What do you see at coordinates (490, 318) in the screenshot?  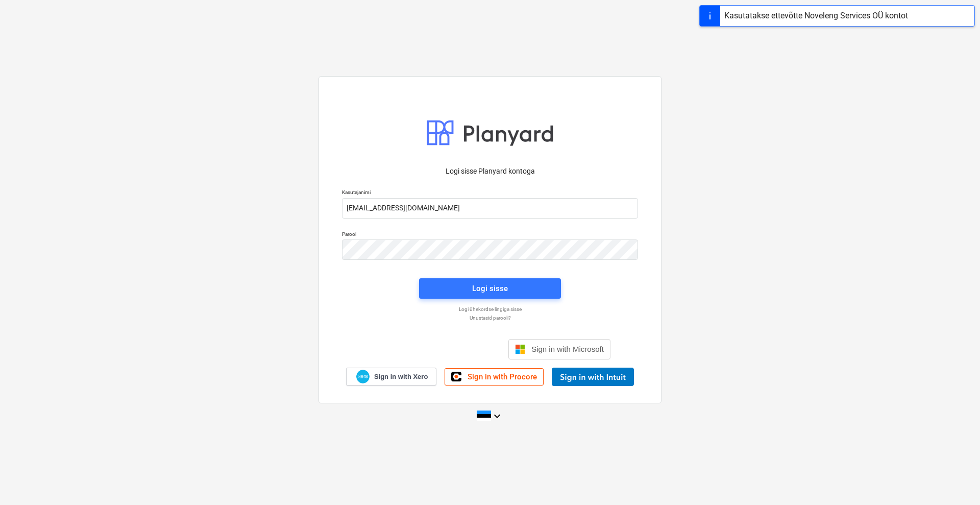 I see `p: Unustasid parooli?` at bounding box center [490, 318].